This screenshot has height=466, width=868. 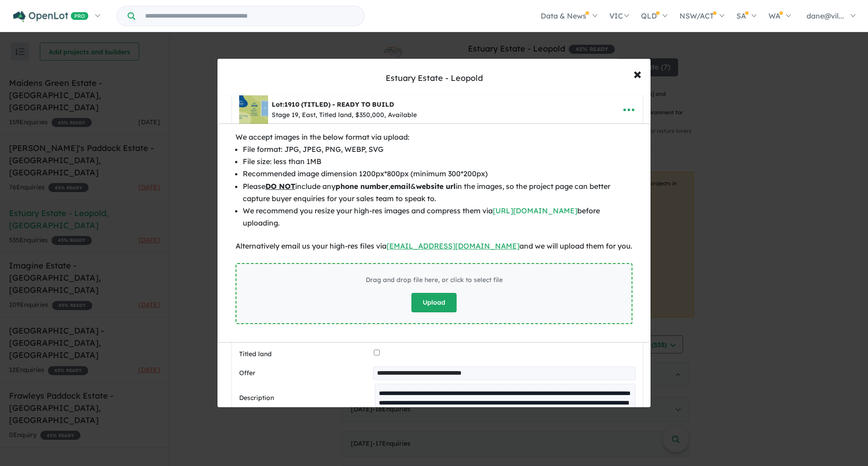 What do you see at coordinates (434, 246) in the screenshot?
I see `div: Alternatively email us your high-res files via and we will upload them for you.` at bounding box center [434, 246].